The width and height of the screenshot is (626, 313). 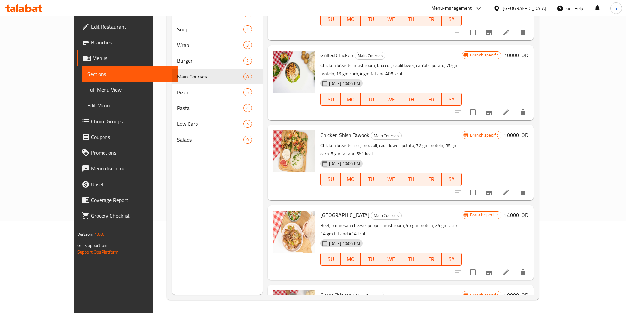 I want to click on p: Chicken breasts, rice, broccoli, cauliflower, potato, 72 gm protein, 55 gm carb, 5 gm fat and 561..., so click(x=391, y=150).